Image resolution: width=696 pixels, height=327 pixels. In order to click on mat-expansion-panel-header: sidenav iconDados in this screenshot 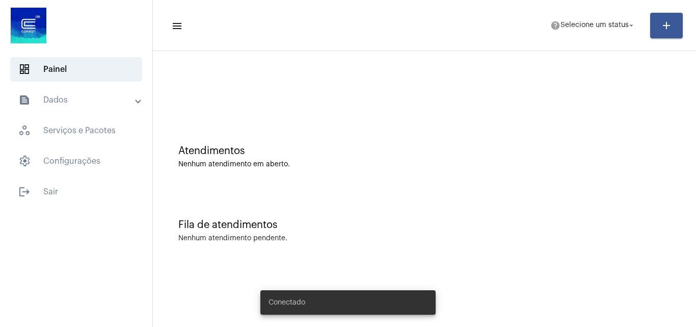, I will do `click(79, 100)`.